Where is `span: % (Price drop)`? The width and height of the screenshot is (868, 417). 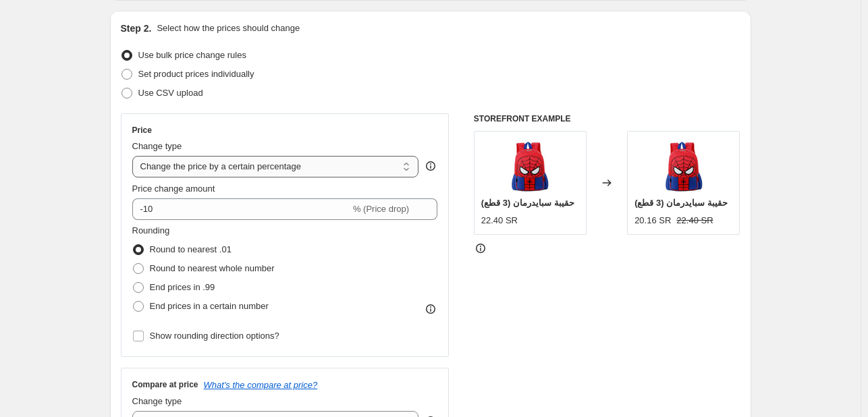
span: % (Price drop) is located at coordinates (381, 209).